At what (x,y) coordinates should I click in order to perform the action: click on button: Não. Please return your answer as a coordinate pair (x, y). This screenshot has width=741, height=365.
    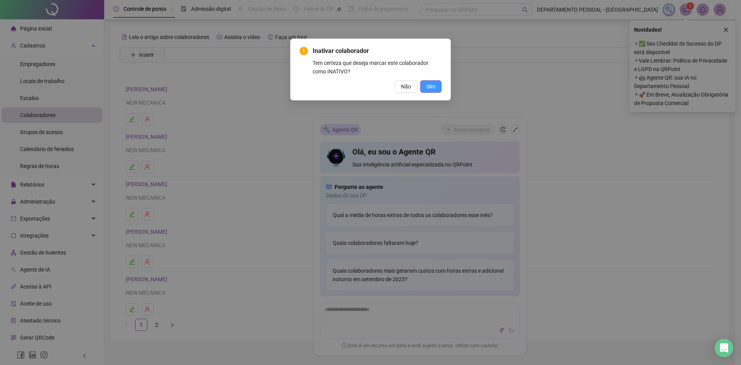
    Looking at the image, I should click on (406, 86).